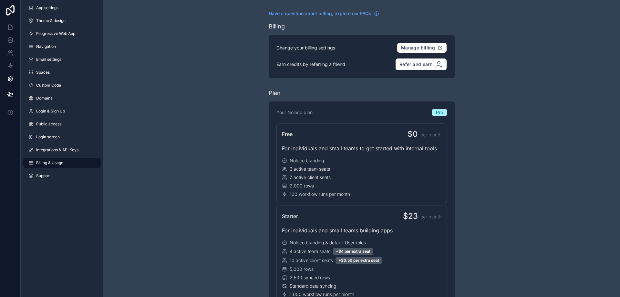 This screenshot has height=297, width=620. What do you see at coordinates (290, 216) in the screenshot?
I see `span: Starter` at bounding box center [290, 216].